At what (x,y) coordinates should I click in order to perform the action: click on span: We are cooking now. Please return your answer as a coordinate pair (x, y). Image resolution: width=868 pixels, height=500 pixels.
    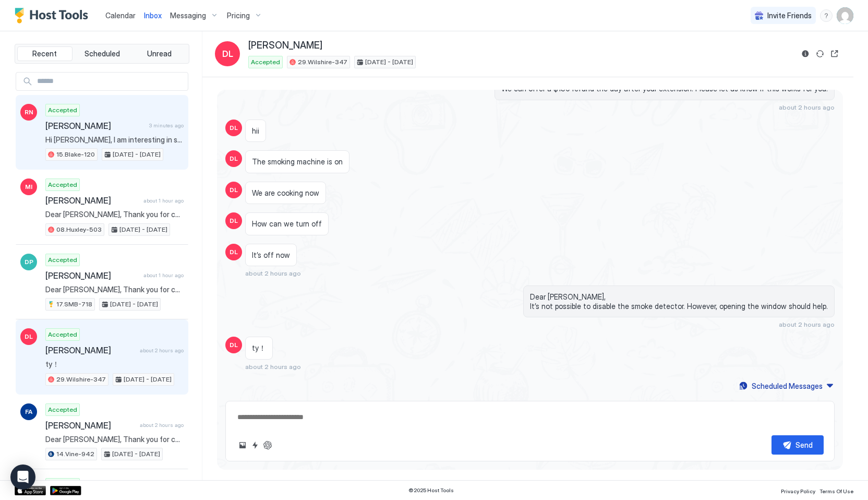
    Looking at the image, I should click on (286, 193).